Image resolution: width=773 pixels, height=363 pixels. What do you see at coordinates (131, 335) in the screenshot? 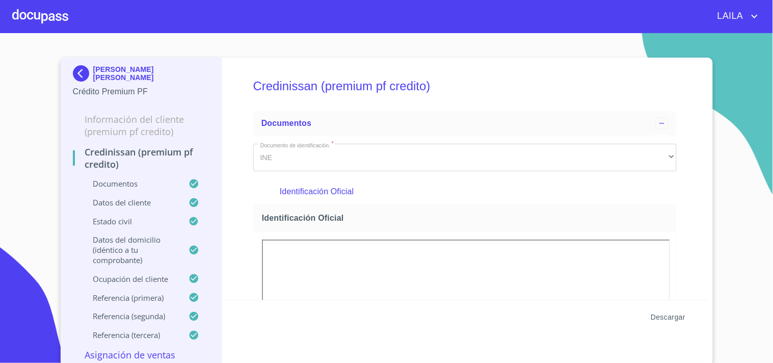
I see `p: Referencia (tercera)` at bounding box center [131, 335].